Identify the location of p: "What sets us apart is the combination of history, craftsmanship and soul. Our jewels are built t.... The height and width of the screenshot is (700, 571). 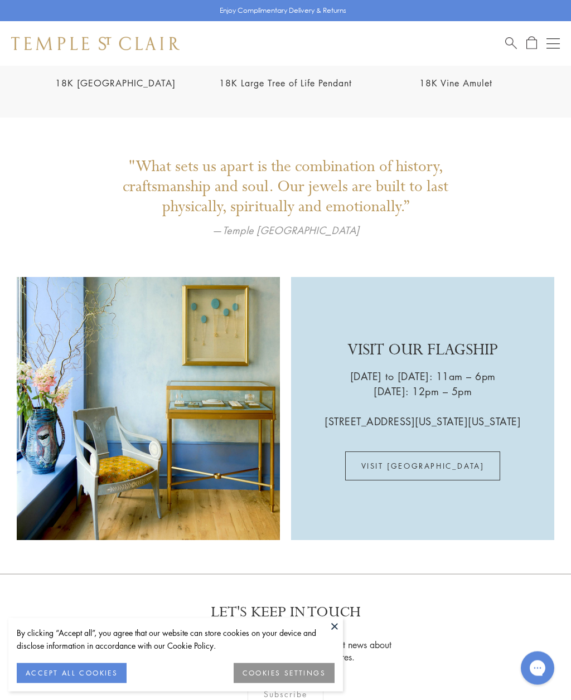
(285, 187).